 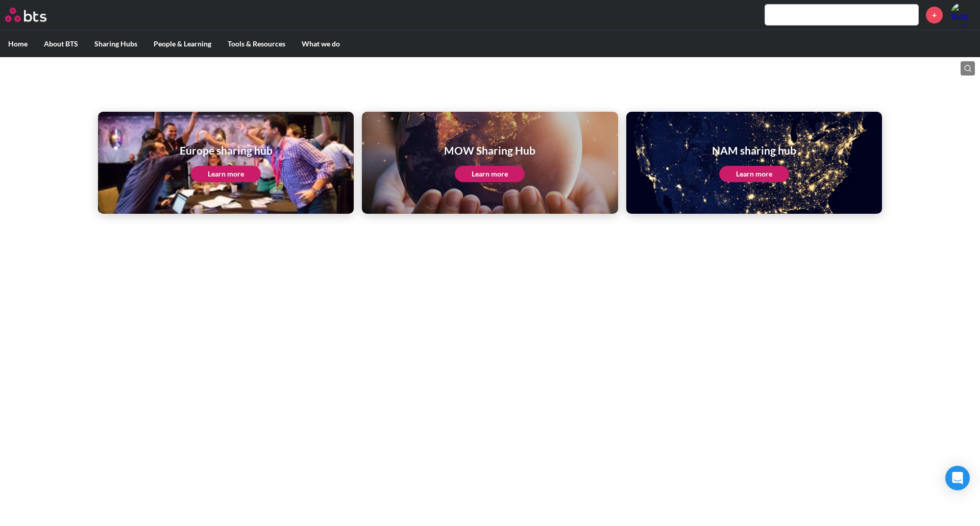 What do you see at coordinates (61, 43) in the screenshot?
I see `label: About BTS` at bounding box center [61, 43].